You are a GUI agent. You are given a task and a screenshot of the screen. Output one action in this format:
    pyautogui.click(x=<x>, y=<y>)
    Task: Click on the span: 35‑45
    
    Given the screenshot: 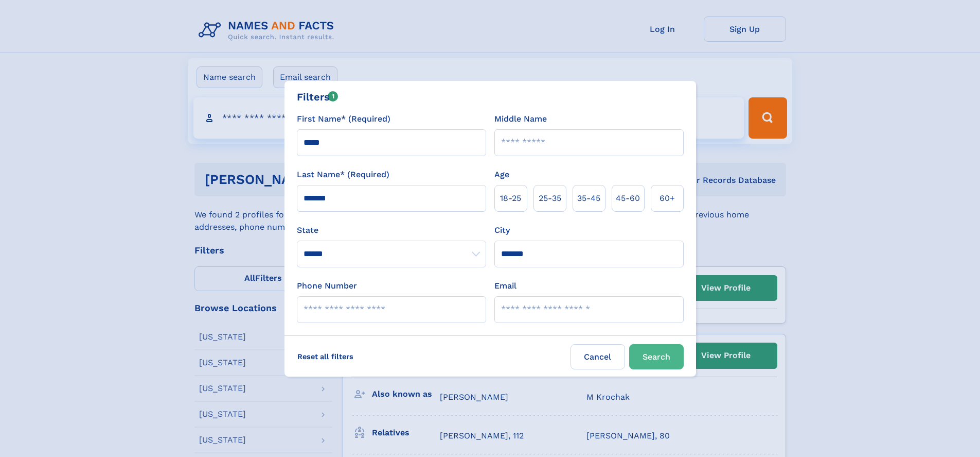 What is the action you would take?
    pyautogui.click(x=588, y=198)
    